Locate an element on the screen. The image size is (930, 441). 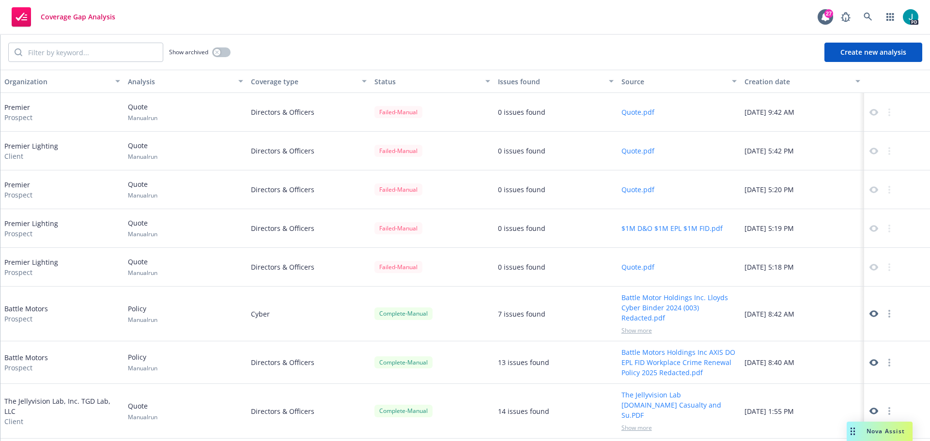
button: Coverage type is located at coordinates (309, 81).